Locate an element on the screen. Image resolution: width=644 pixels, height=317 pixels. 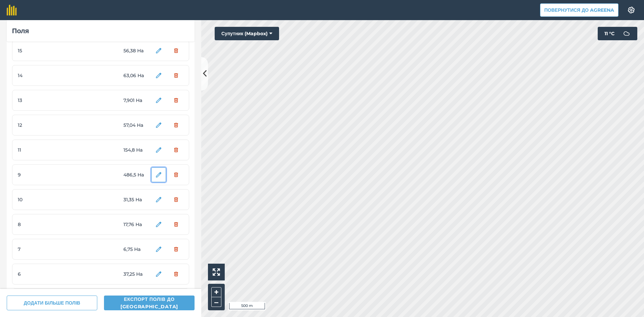
span: 8 is located at coordinates (43, 224).